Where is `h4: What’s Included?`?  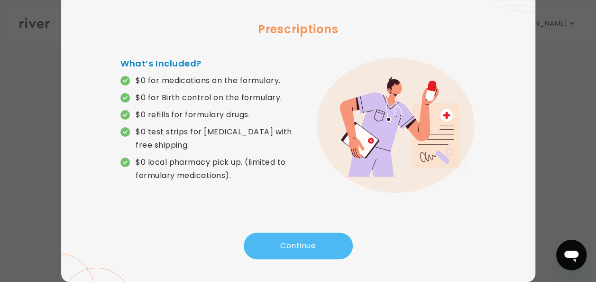 h4: What’s Included? is located at coordinates (209, 64).